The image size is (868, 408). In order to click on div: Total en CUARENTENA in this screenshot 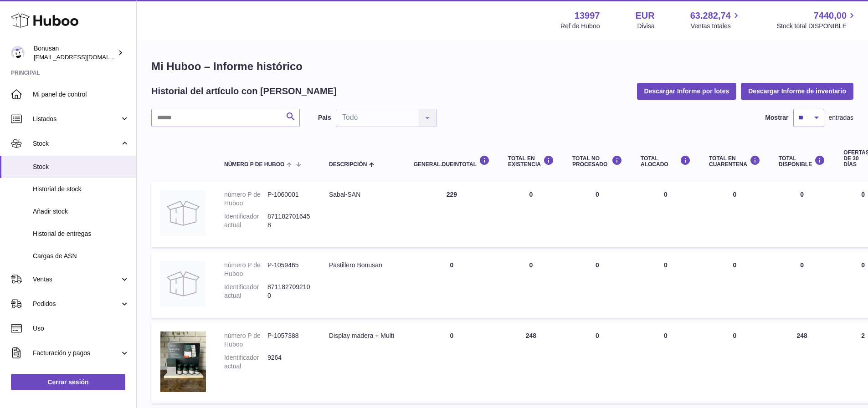, I will do `click(734, 161)`.